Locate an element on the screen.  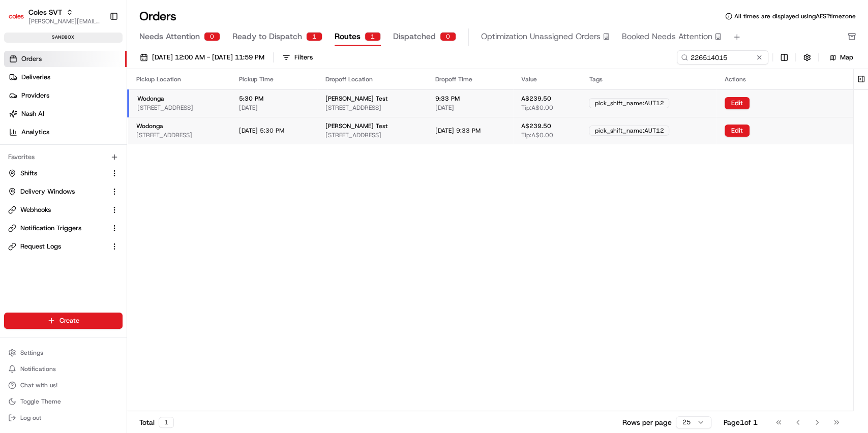
span: All times are displayed using AEST timezone is located at coordinates (795, 16).